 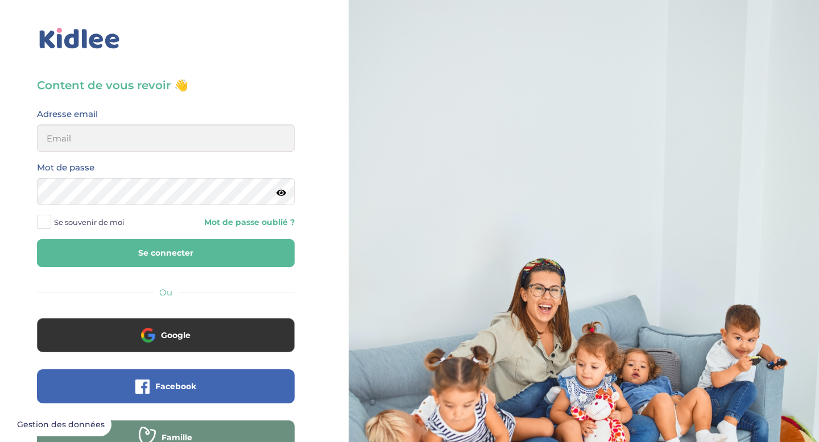 I want to click on label: Adresse email, so click(x=67, y=114).